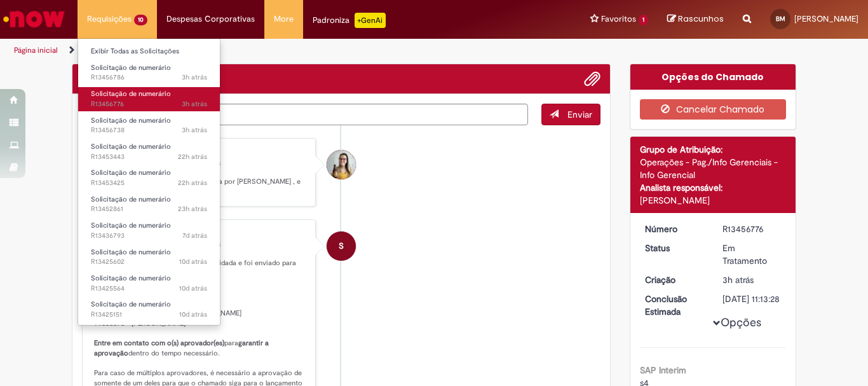  What do you see at coordinates (194, 77) in the screenshot?
I see `time: 28/08/2025 10:44:22` at bounding box center [194, 77].